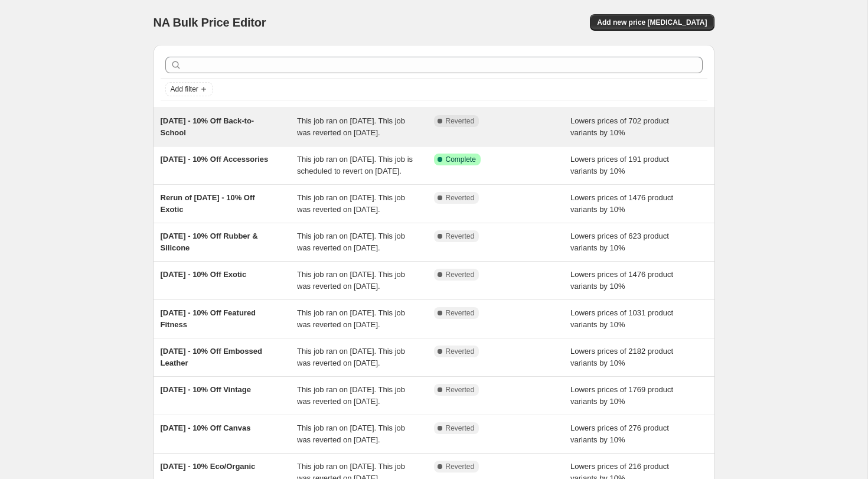 The height and width of the screenshot is (479, 868). What do you see at coordinates (619, 434) in the screenshot?
I see `span: Lowers prices of 276 product variants by 10%` at bounding box center [619, 434].